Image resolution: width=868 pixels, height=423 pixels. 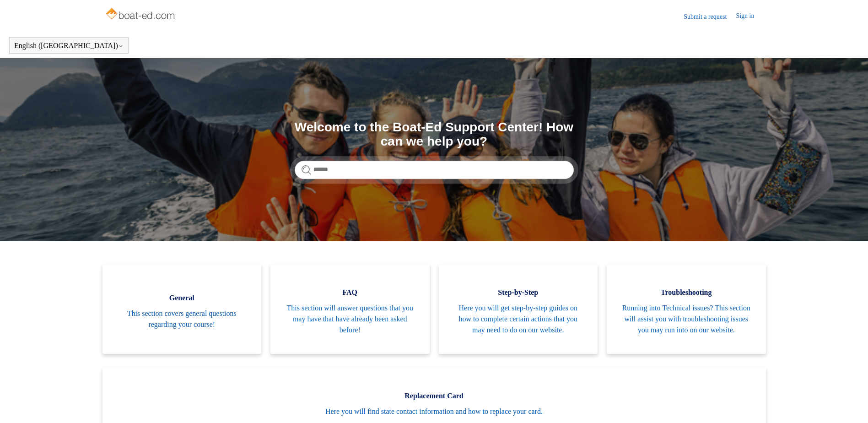 What do you see at coordinates (519, 309) in the screenshot?
I see `a: Step-by-Step Here you will get step-by-step guides on how to complete certain actions that you ma...` at bounding box center [519, 309].